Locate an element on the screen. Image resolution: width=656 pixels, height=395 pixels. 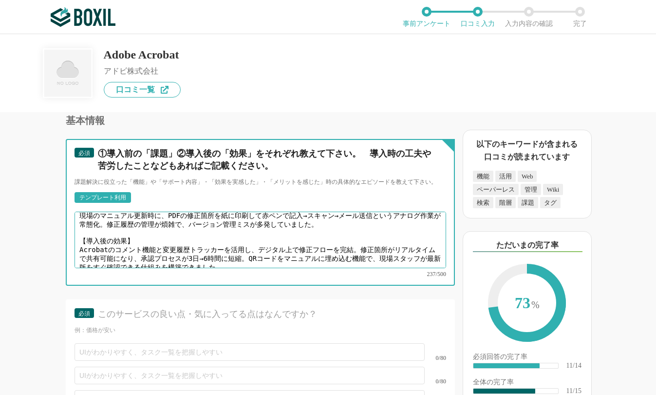
li: 入力内容の確認 is located at coordinates (529, 17).